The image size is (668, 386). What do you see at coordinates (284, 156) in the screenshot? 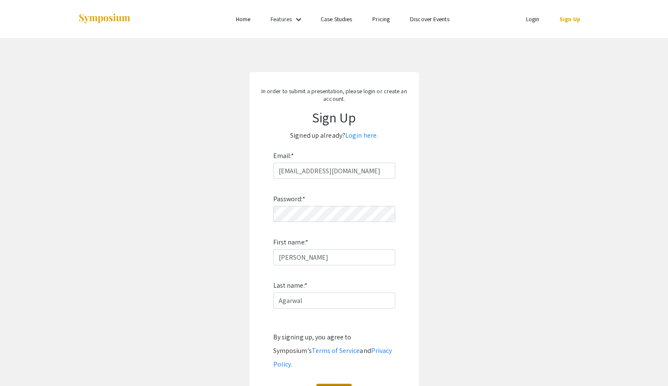
I see `label: Email:` at bounding box center [284, 156].